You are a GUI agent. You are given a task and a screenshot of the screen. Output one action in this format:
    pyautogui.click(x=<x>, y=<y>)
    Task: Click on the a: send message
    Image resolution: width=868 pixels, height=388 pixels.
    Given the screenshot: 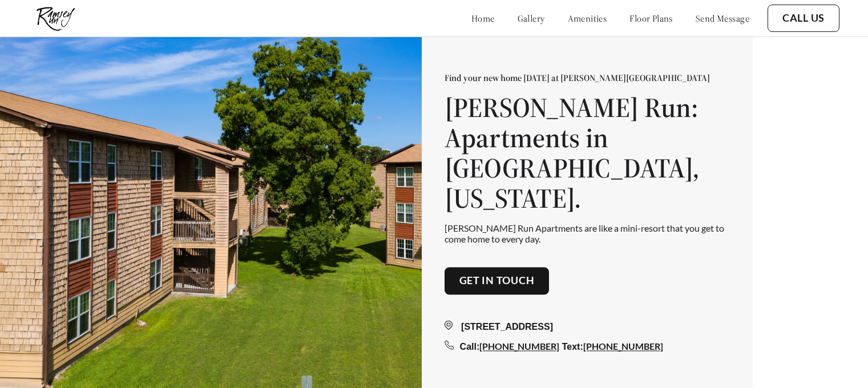 What is the action you would take?
    pyautogui.click(x=722, y=18)
    